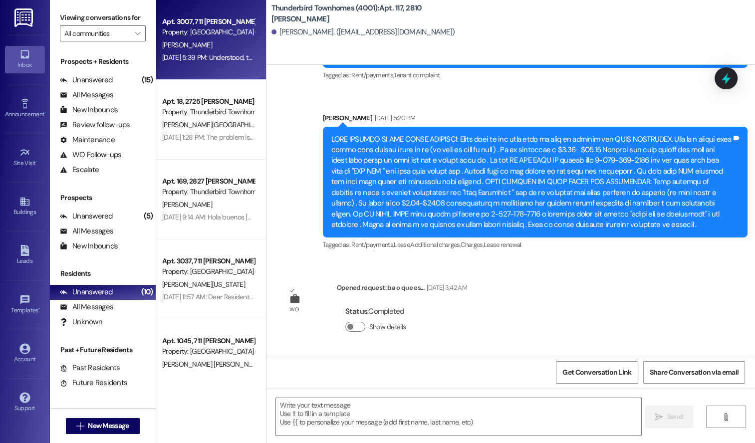 The height and width of the screenshot is (443, 755). What do you see at coordinates (25, 158) in the screenshot?
I see `a: Site Visit •` at bounding box center [25, 158].